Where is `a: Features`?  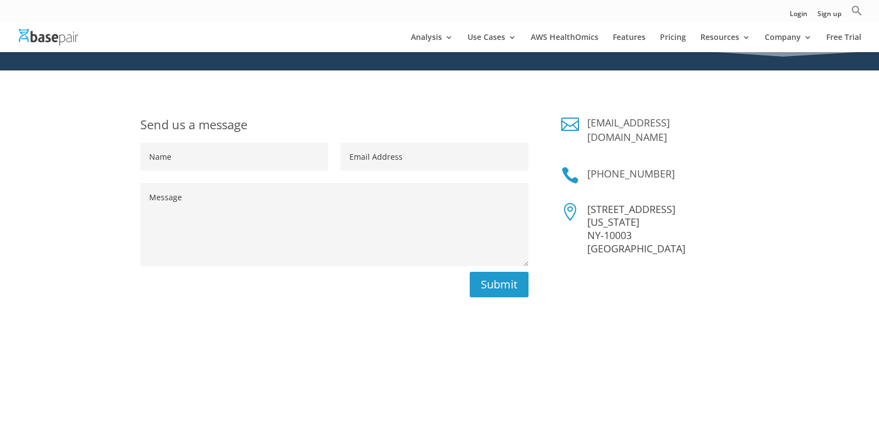
a: Features is located at coordinates (629, 43).